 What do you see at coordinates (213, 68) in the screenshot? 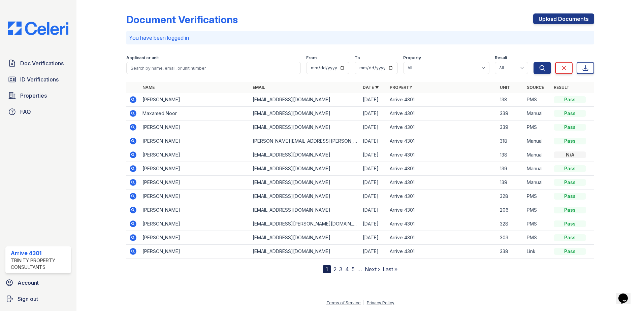
I see `input: Search by name, email, or unit number` at bounding box center [213, 68].